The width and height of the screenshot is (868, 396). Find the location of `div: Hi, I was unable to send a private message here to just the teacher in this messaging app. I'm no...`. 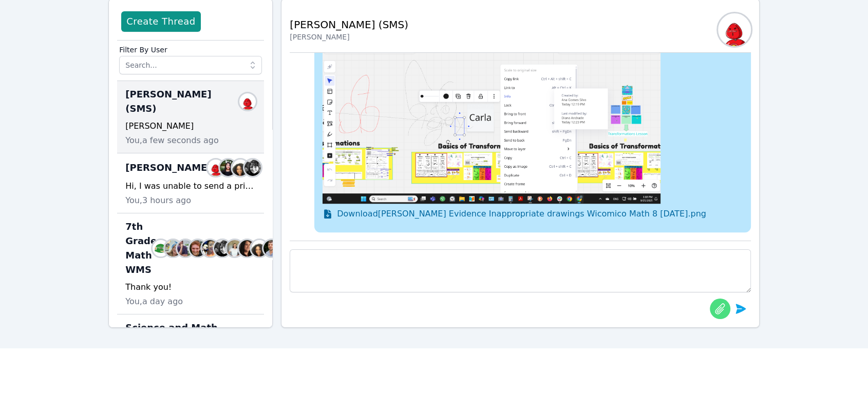

div: Hi, I was unable to send a private message here to just the teacher in this messaging app. I'm no... is located at coordinates (190, 186).